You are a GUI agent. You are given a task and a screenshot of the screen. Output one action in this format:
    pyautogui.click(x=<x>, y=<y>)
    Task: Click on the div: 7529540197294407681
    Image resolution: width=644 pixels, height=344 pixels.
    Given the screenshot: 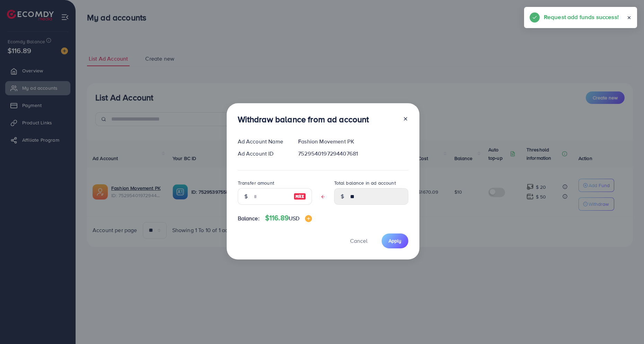 What is the action you would take?
    pyautogui.click(x=353, y=153)
    